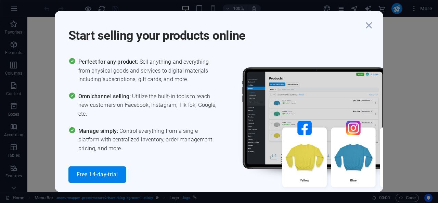  Describe the element at coordinates (216, 32) in the screenshot. I see `h1: Start selling your products online` at that location.